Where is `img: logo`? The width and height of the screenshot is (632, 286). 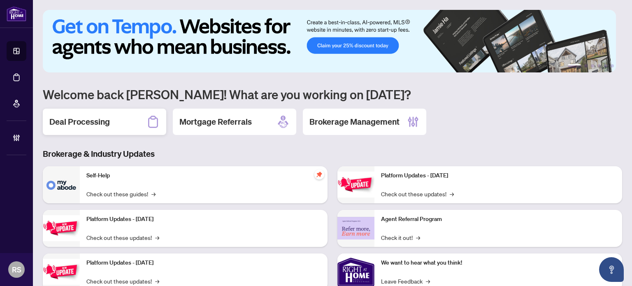
img: logo is located at coordinates (16, 14).